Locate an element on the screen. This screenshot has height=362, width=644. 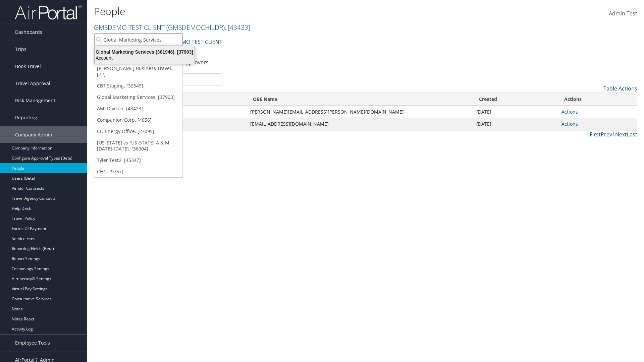
img: airportal-logo.png is located at coordinates (48, 12).